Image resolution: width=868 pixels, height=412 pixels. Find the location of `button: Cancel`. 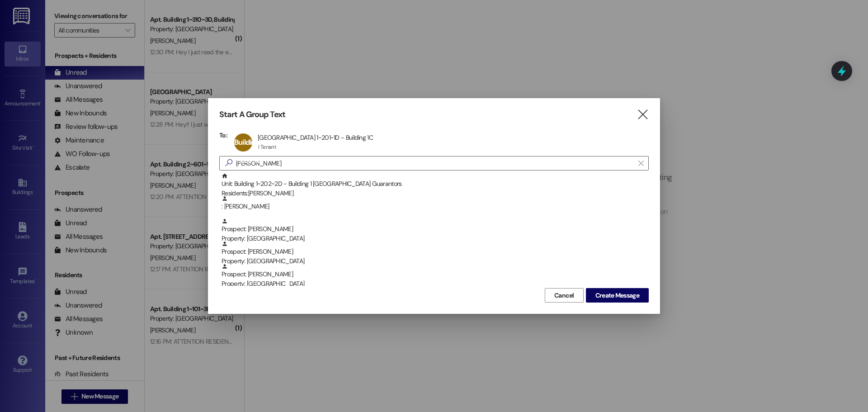

button: Cancel is located at coordinates (564, 295).